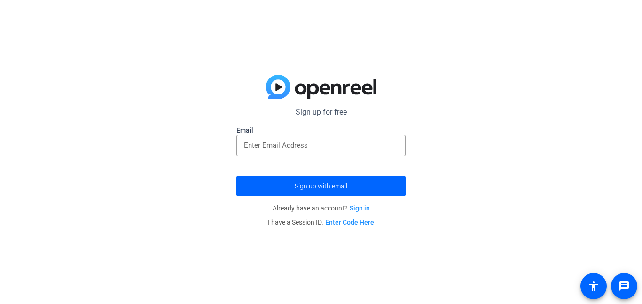  What do you see at coordinates (360, 208) in the screenshot?
I see `a: Sign in` at bounding box center [360, 208].